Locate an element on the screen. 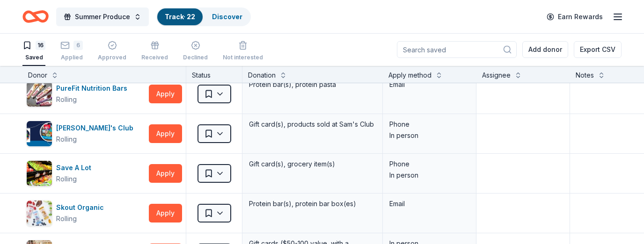 This screenshot has height=244, width=644. div: Donor is located at coordinates (38, 75).